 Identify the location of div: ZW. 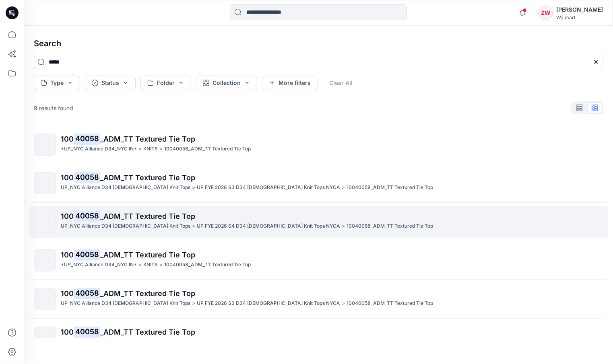
(546, 13).